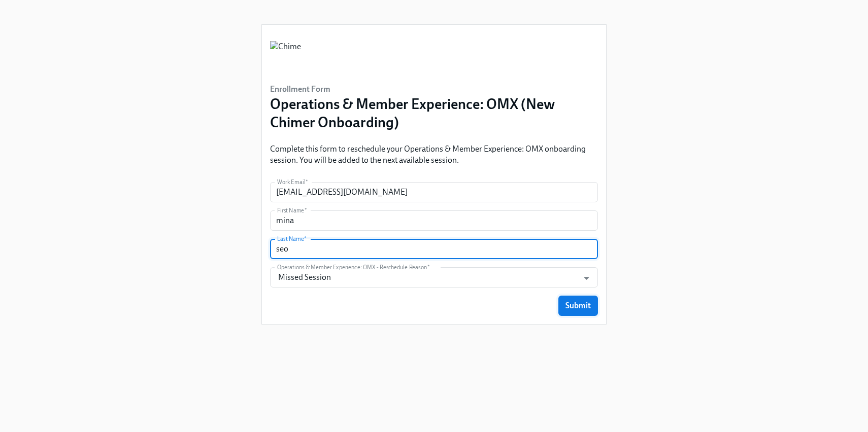  What do you see at coordinates (586, 278) in the screenshot?
I see `button: Open` at bounding box center [586, 278].